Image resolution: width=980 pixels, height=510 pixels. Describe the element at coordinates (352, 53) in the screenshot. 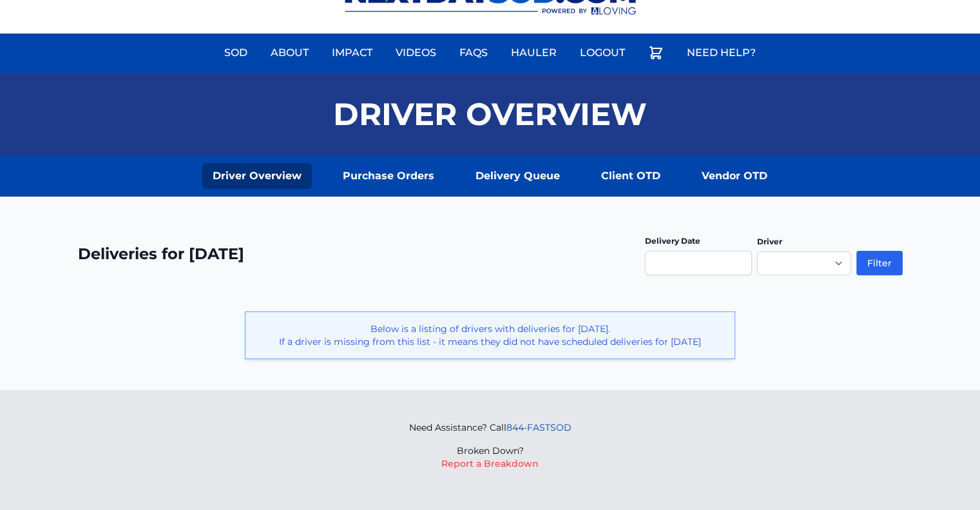

I see `a: Impact` at that location.